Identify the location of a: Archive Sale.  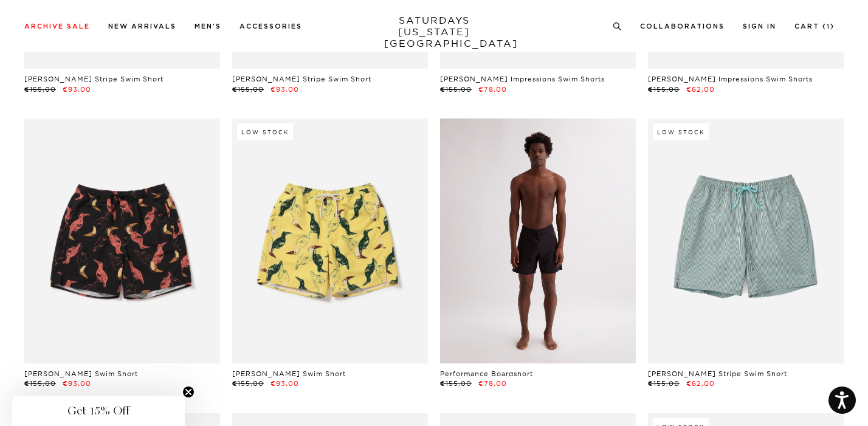
(57, 26).